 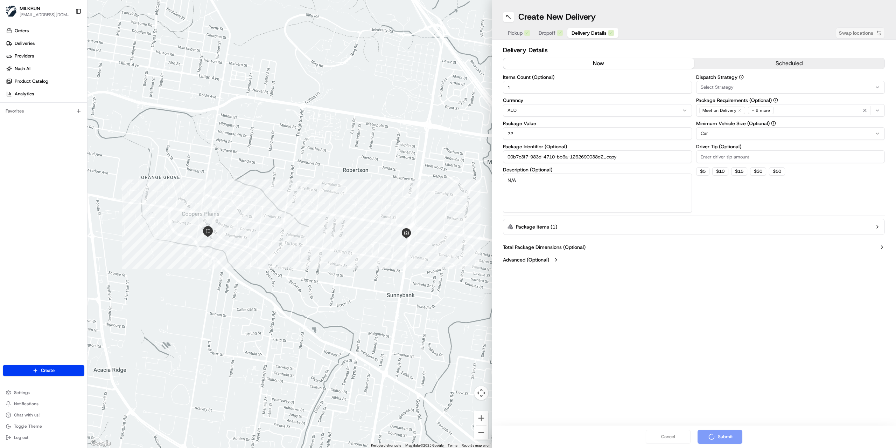 What do you see at coordinates (386, 445) in the screenshot?
I see `button: Keyboard shortcuts` at bounding box center [386, 445].